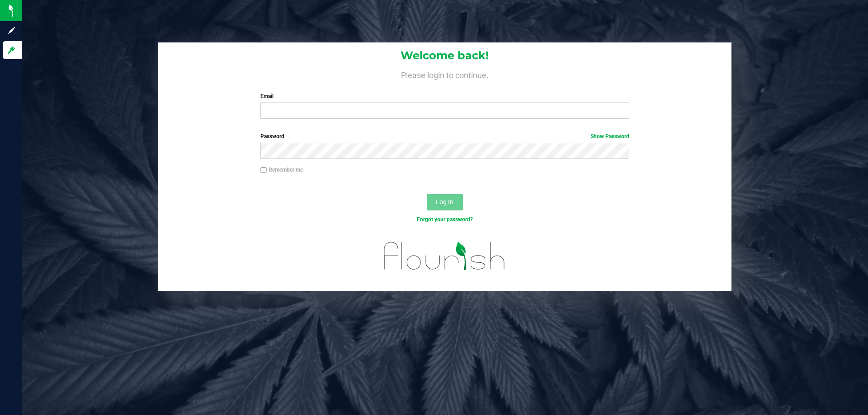 The height and width of the screenshot is (415, 868). I want to click on h4: Please login to continue., so click(445, 74).